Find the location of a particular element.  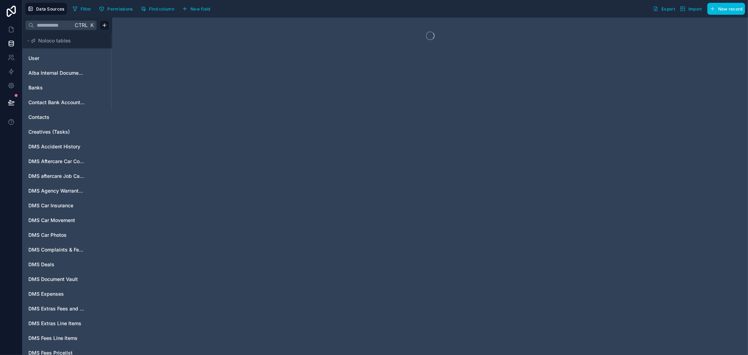

span: Permissions is located at coordinates (120, 9).